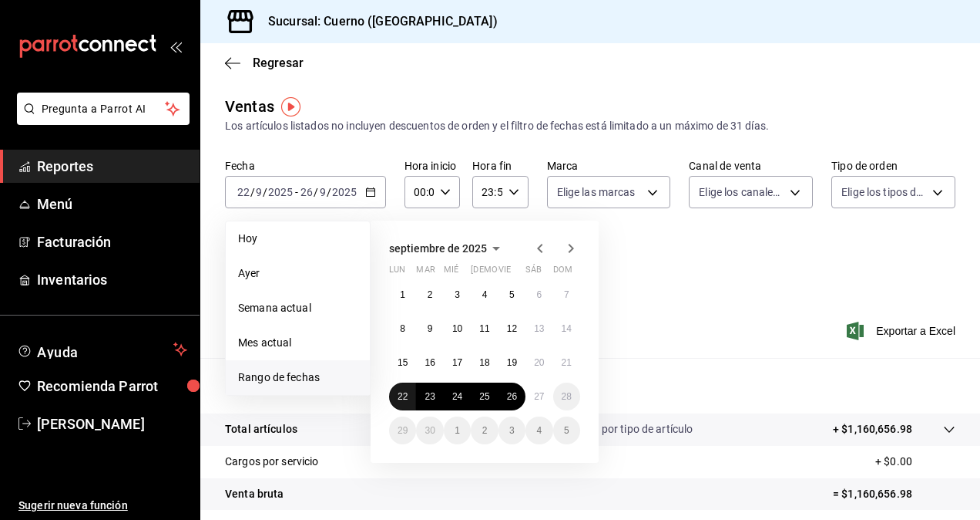  I want to click on button: 3 de octubre de 2025, so click(512, 430).